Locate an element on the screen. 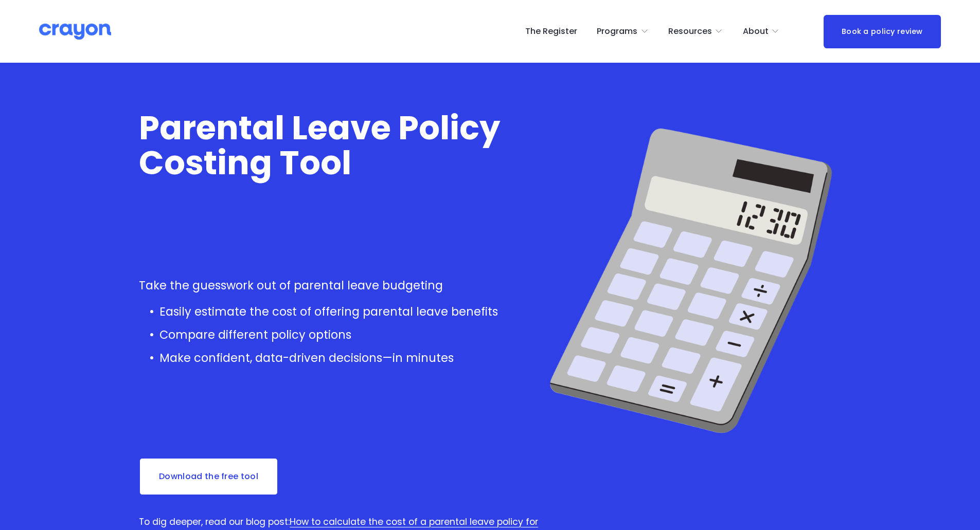  span: Resources is located at coordinates (690, 31).